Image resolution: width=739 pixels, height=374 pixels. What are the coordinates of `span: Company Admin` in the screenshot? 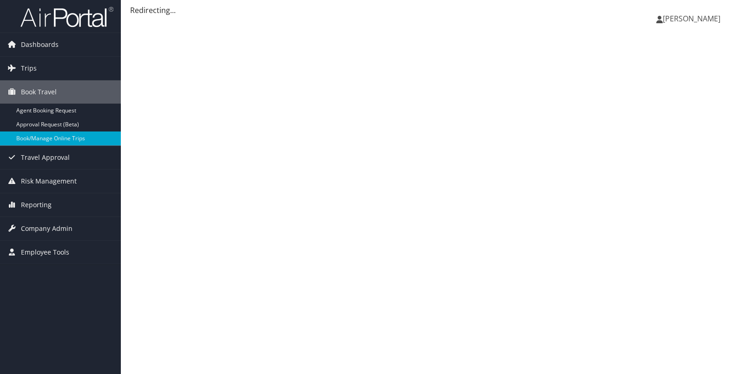 It's located at (46, 229).